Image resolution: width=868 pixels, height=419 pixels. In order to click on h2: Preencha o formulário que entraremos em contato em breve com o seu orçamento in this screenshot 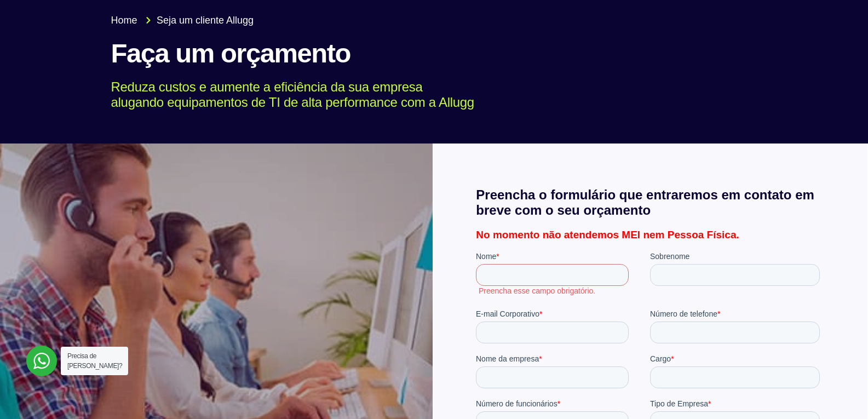, I will do `click(650, 203)`.